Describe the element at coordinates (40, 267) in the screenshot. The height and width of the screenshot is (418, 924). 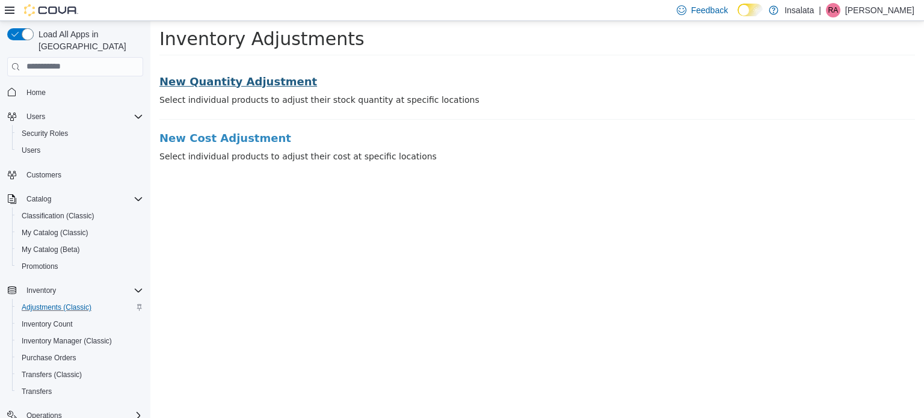
I see `a: Promotions` at that location.